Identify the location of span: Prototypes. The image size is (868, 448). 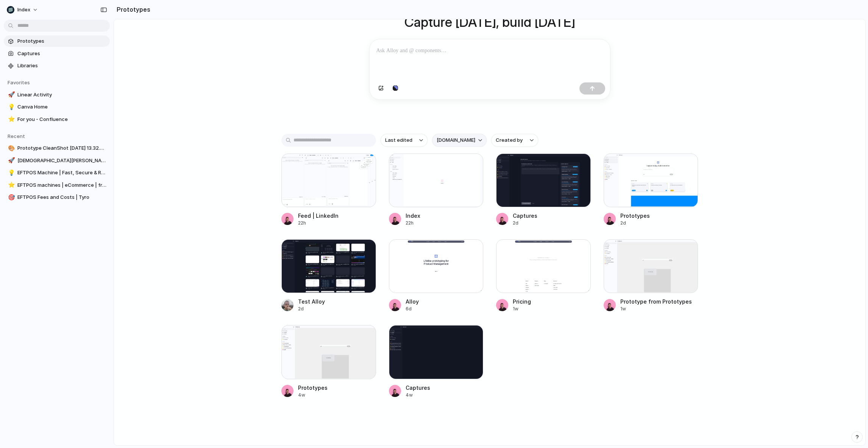
(62, 41).